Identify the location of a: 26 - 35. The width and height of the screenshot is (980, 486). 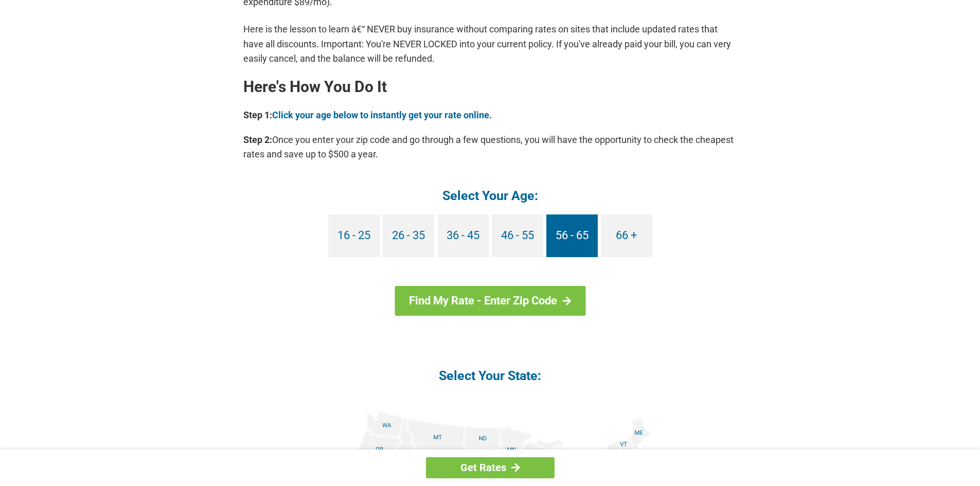
(408, 235).